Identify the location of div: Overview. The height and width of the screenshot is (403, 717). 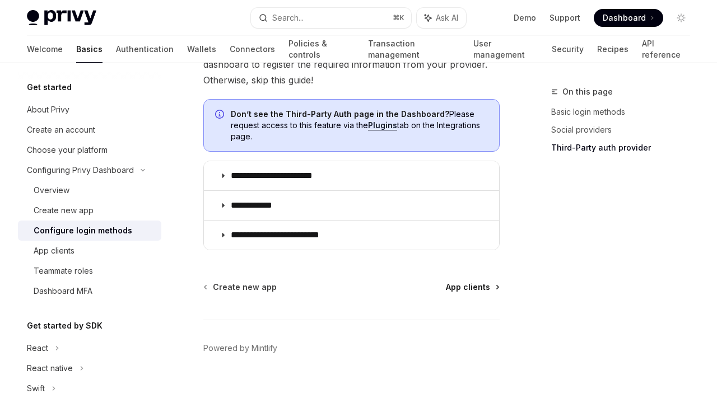
(52, 190).